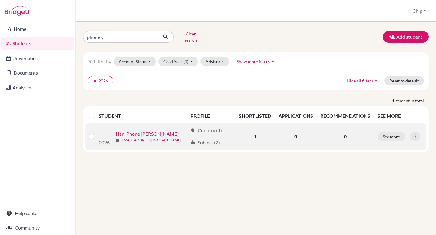 The image size is (436, 235). I want to click on strong: 1, so click(394, 101).